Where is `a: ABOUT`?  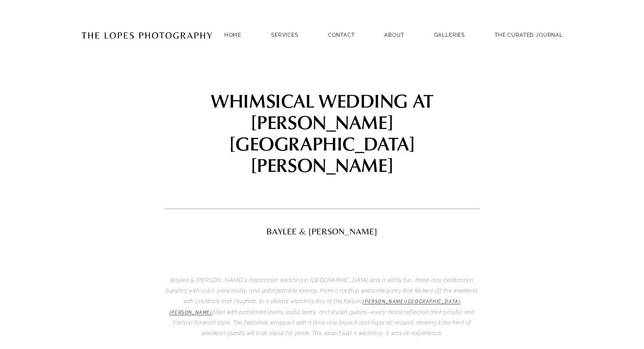 a: ABOUT is located at coordinates (393, 34).